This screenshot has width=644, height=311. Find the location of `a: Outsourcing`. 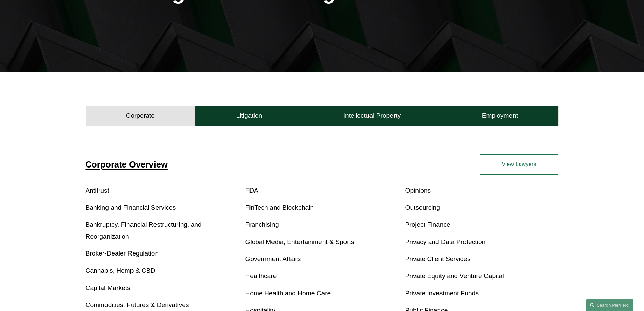

a: Outsourcing is located at coordinates (422, 207).